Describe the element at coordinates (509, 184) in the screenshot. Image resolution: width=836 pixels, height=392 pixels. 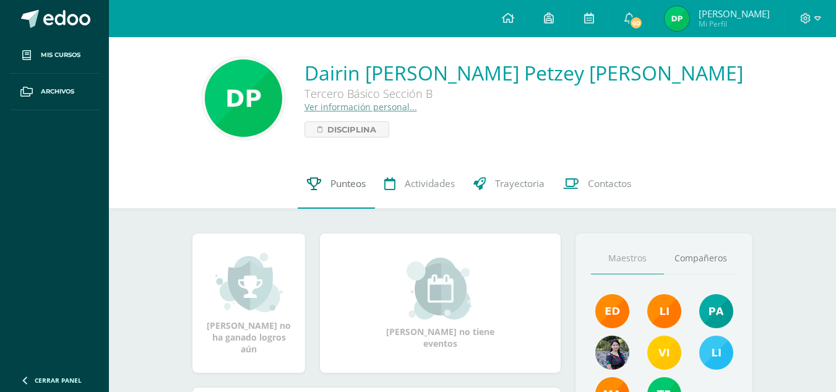
I see `a: Trayectoria` at that location.